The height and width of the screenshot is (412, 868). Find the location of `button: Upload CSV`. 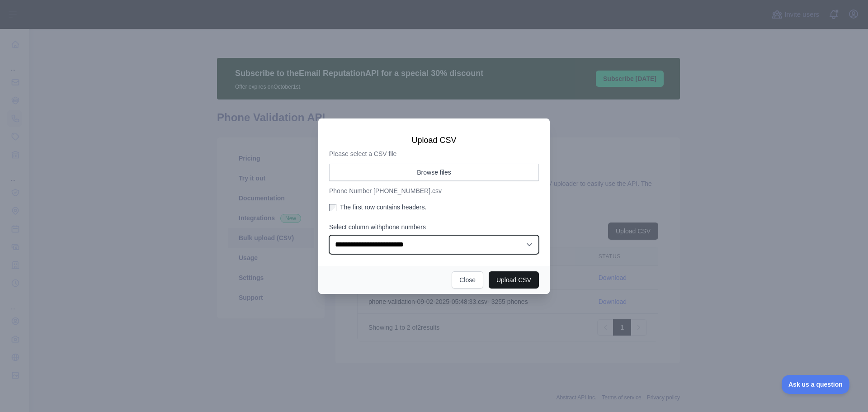

button: Upload CSV is located at coordinates (513, 280).